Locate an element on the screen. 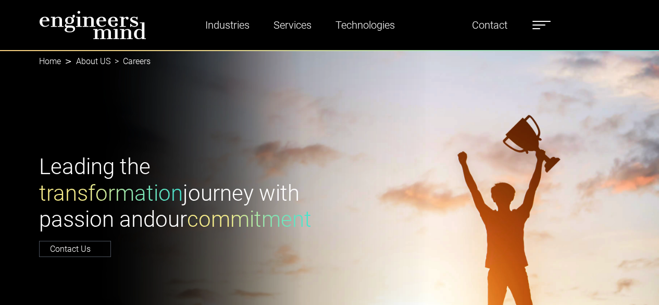 The image size is (659, 305). a: Contact is located at coordinates (490, 25).